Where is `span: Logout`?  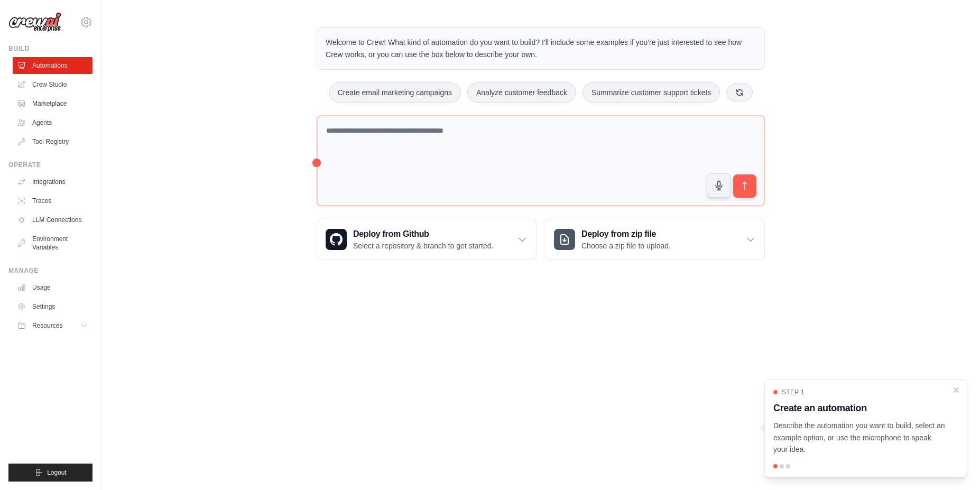
span: Logout is located at coordinates (56, 472).